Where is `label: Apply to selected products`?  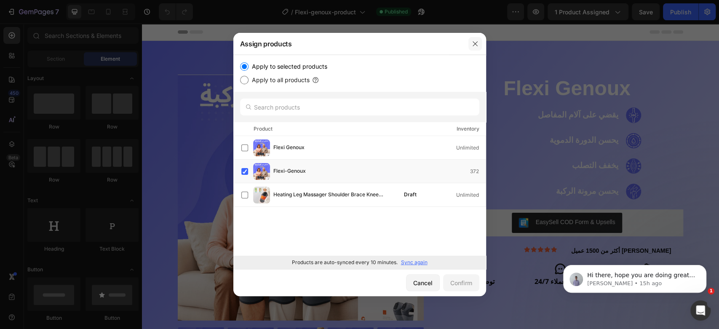 label: Apply to selected products is located at coordinates (288, 67).